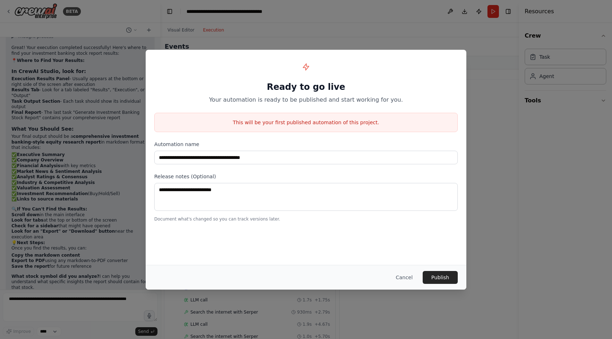 Image resolution: width=612 pixels, height=339 pixels. What do you see at coordinates (306, 100) in the screenshot?
I see `p: Your automation is ready to be published and start working for you.` at bounding box center [306, 100].